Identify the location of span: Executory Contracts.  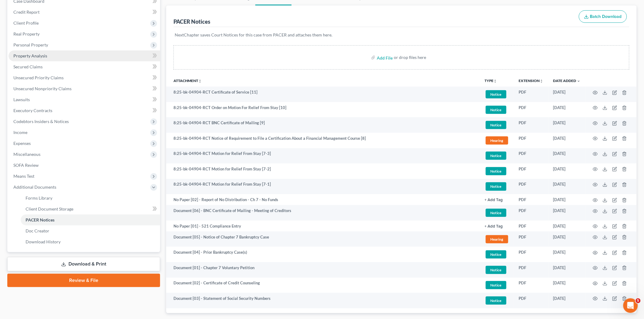
(33, 110).